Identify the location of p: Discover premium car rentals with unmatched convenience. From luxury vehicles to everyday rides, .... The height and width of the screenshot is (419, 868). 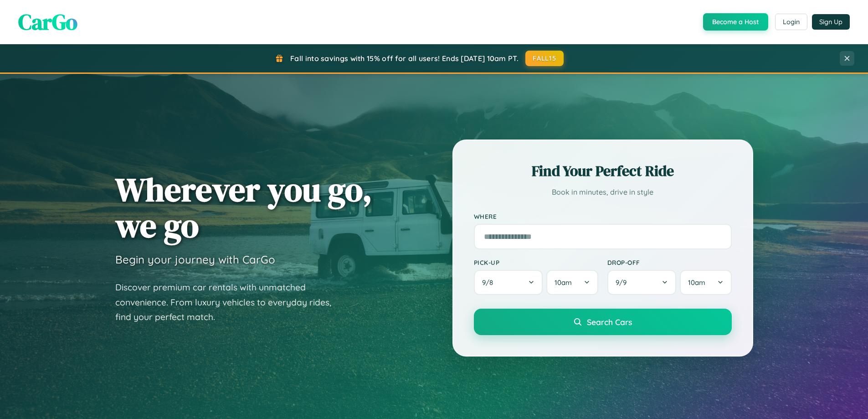
(229, 302).